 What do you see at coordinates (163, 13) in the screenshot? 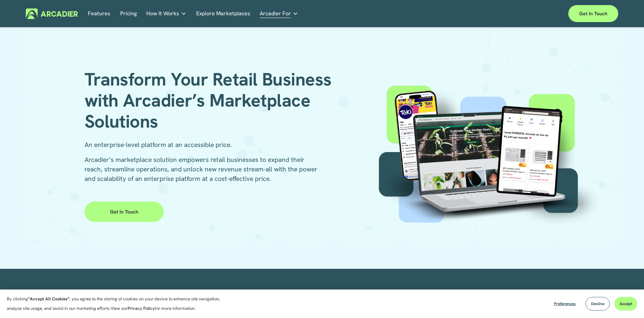
I see `span: How It Works` at bounding box center [163, 13].